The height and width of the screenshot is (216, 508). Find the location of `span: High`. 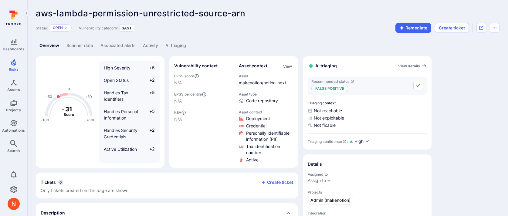

span: High is located at coordinates (359, 142).